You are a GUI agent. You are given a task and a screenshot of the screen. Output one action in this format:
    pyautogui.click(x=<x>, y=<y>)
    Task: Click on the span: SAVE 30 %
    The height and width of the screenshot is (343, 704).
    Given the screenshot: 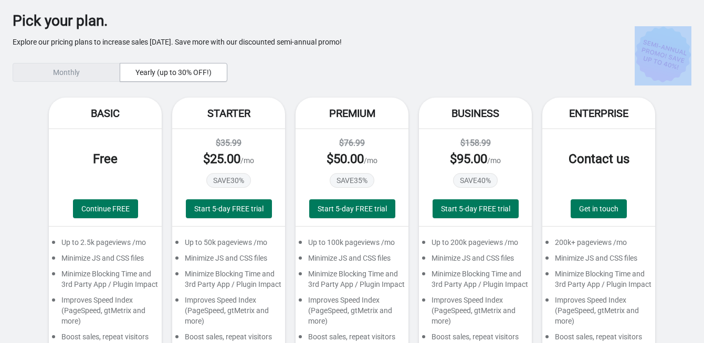 What is the action you would take?
    pyautogui.click(x=228, y=181)
    